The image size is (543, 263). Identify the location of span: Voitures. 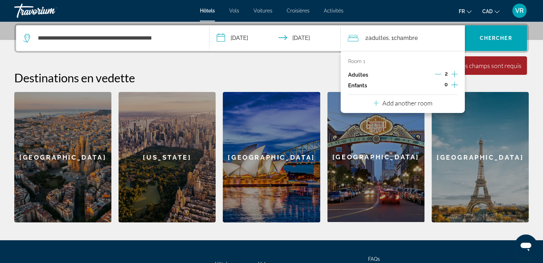
(263, 11).